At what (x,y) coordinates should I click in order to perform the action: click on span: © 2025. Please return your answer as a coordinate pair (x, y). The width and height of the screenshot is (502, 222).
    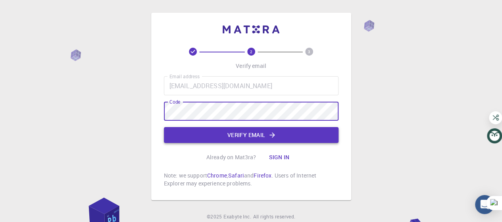
    Looking at the image, I should click on (215, 217).